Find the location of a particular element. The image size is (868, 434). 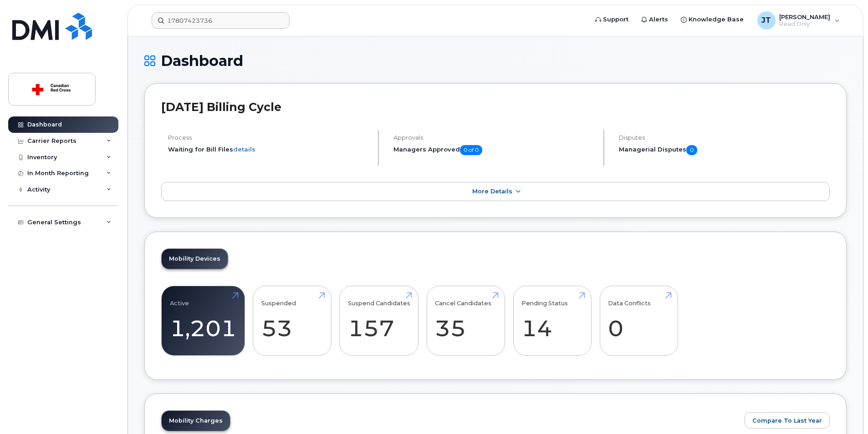

span: More Details is located at coordinates (492, 191).